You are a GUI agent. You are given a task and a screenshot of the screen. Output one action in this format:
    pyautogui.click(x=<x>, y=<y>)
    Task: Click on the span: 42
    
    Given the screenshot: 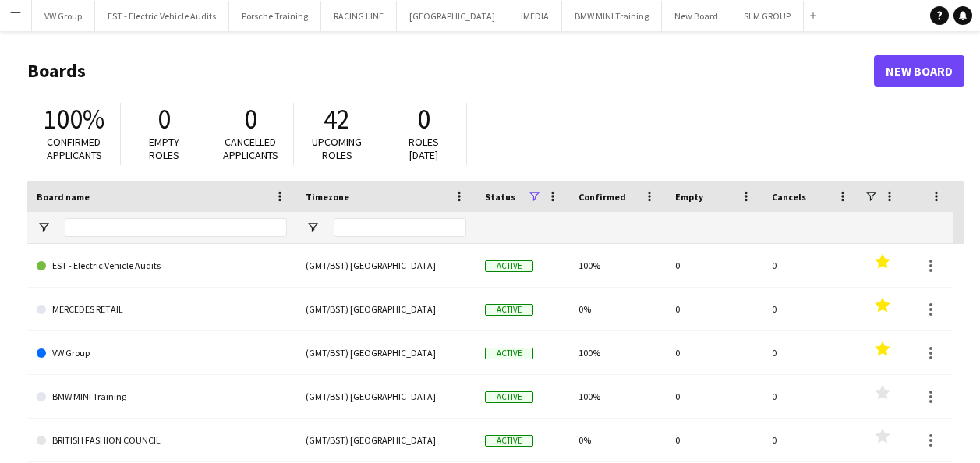 What is the action you would take?
    pyautogui.click(x=337, y=119)
    